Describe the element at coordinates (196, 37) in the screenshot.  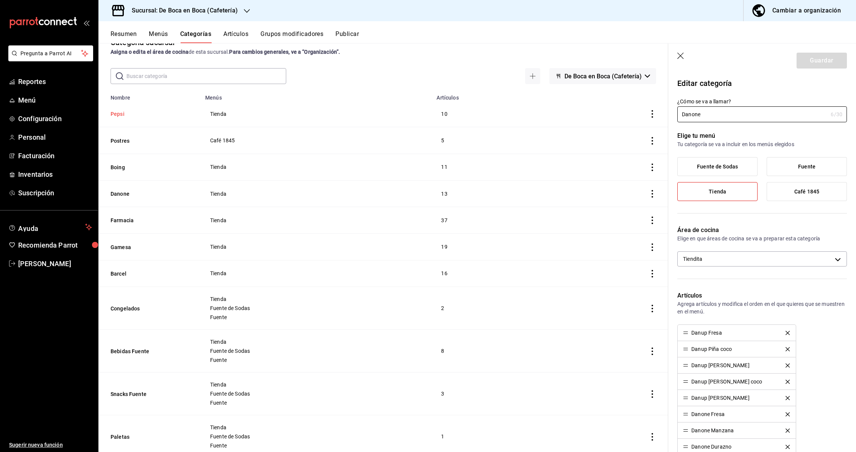
I see `button: Categorías` at that location.